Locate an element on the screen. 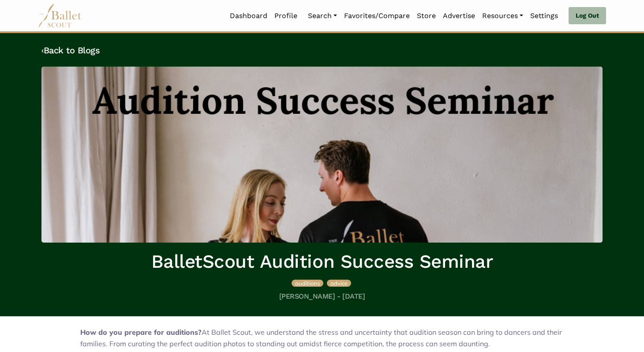  h1: BalletScout Audition Success Seminar is located at coordinates (322, 261).